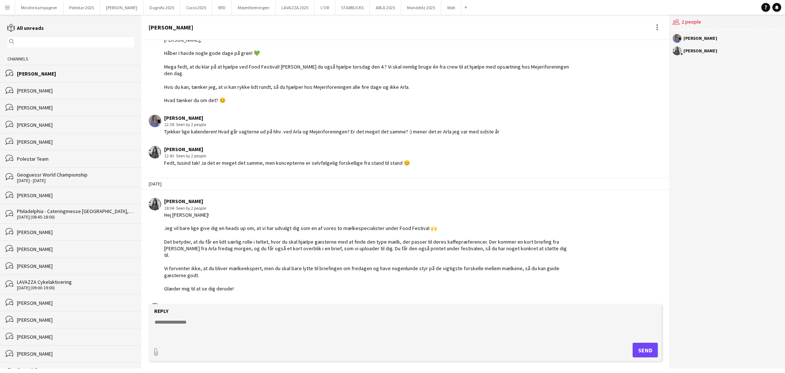 The width and height of the screenshot is (785, 373). Describe the element at coordinates (353, 7) in the screenshot. I see `button: STARBUCKS` at that location.